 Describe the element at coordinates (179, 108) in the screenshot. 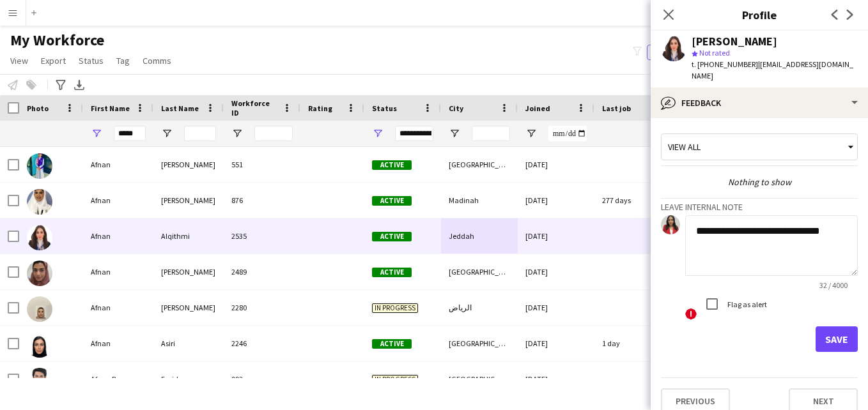

I see `span: Last Name` at that location.